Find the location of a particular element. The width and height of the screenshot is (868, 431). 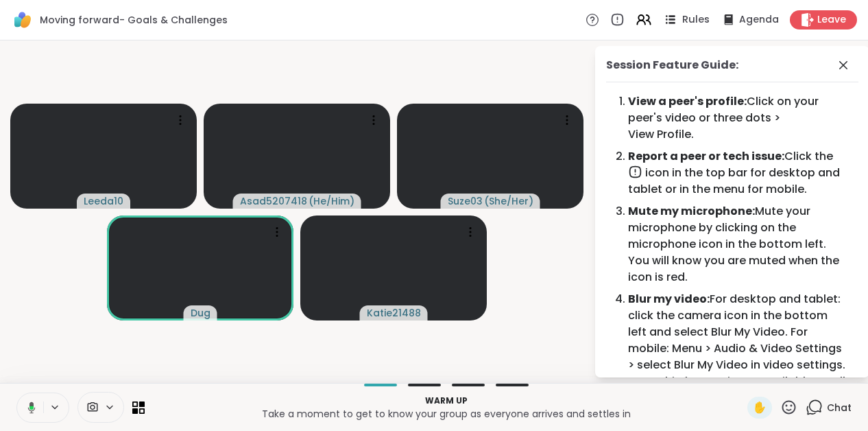

b: Blur my video: is located at coordinates (668, 299).